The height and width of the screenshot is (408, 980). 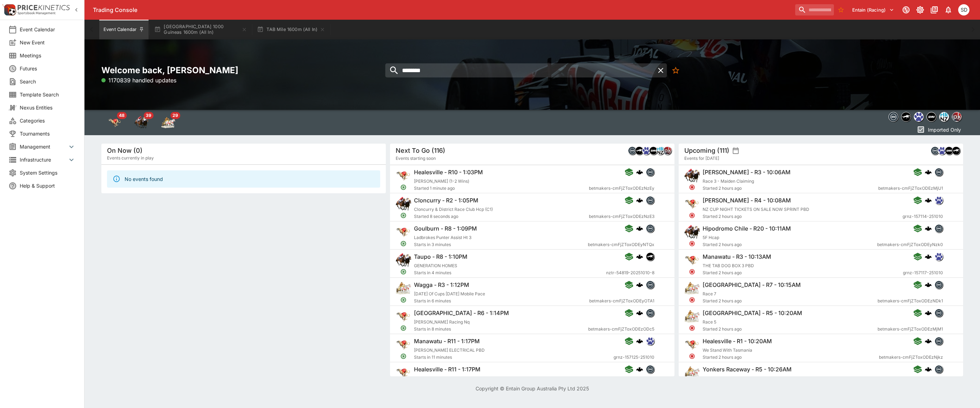 I want to click on button: Stuart Dibb, so click(x=964, y=10).